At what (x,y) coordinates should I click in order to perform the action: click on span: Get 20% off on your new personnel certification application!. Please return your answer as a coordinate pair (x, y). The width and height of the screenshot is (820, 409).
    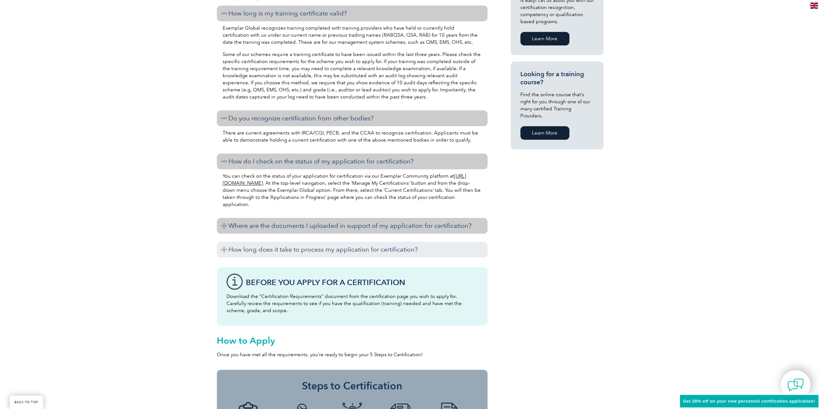
    Looking at the image, I should click on (749, 401).